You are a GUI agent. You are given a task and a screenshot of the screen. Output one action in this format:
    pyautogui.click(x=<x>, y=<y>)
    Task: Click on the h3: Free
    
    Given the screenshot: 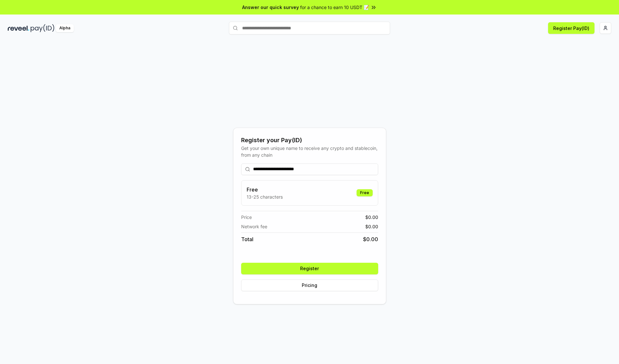 What is the action you would take?
    pyautogui.click(x=265, y=189)
    